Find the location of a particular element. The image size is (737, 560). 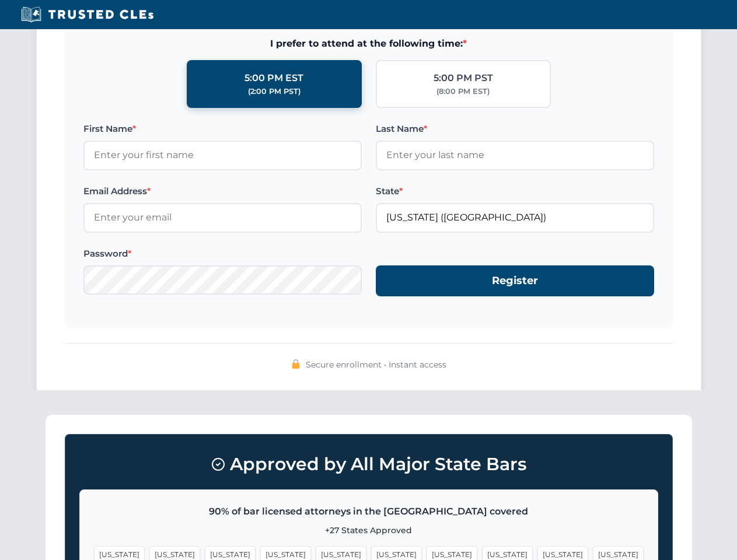

label: First Name is located at coordinates (222, 129).